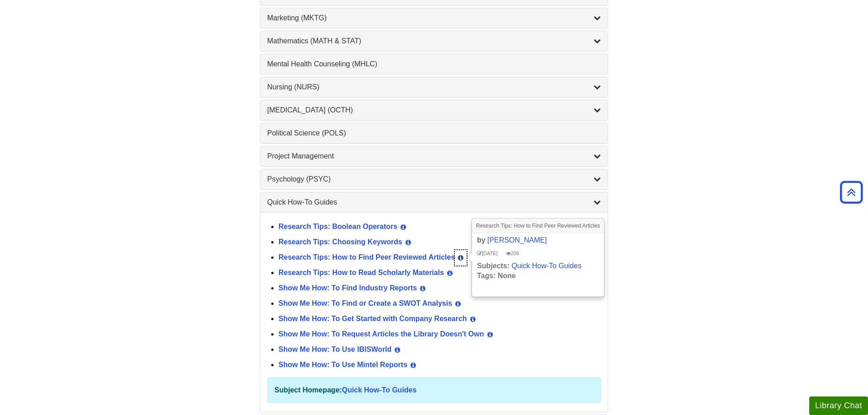 Image resolution: width=868 pixels, height=415 pixels. What do you see at coordinates (340, 242) in the screenshot?
I see `a: Research Tips: Choosing Keywords` at bounding box center [340, 242].